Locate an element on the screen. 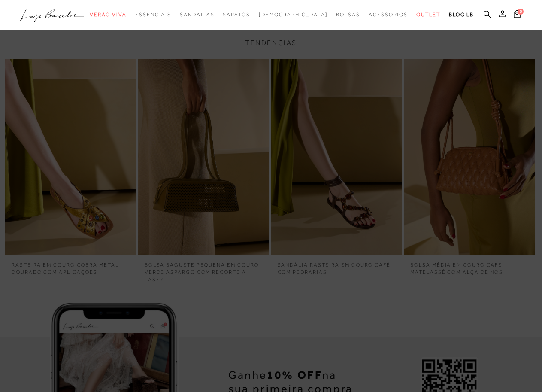  span: Verão Viva is located at coordinates (108, 14).